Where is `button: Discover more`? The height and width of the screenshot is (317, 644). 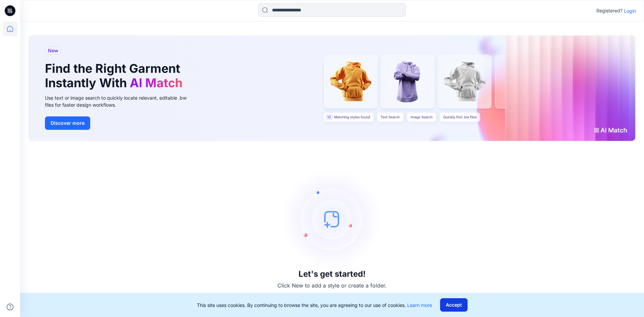 button: Discover more is located at coordinates (67, 123).